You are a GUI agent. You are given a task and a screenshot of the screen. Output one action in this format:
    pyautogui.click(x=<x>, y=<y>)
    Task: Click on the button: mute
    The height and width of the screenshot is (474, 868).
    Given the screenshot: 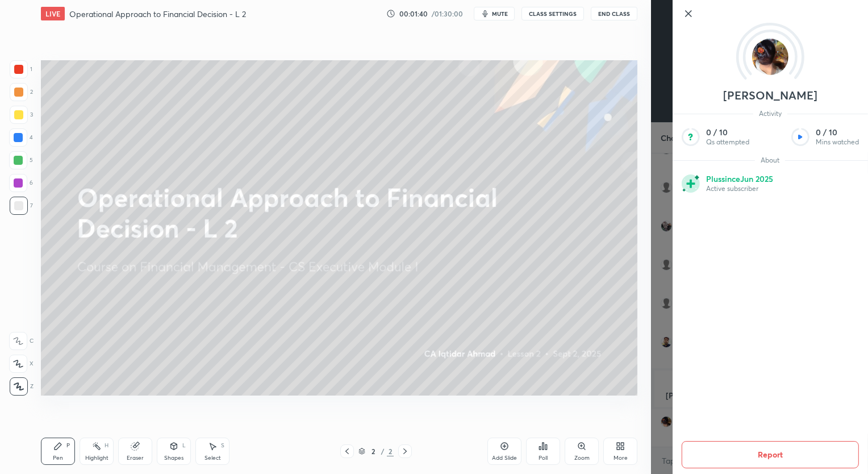 What is the action you would take?
    pyautogui.click(x=494, y=14)
    